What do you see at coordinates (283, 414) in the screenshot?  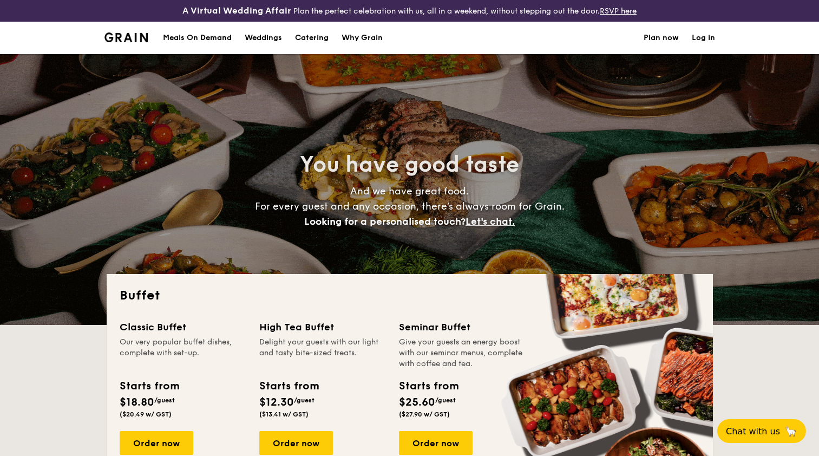 I see `span: ($13.41 w/ GST)` at bounding box center [283, 414].